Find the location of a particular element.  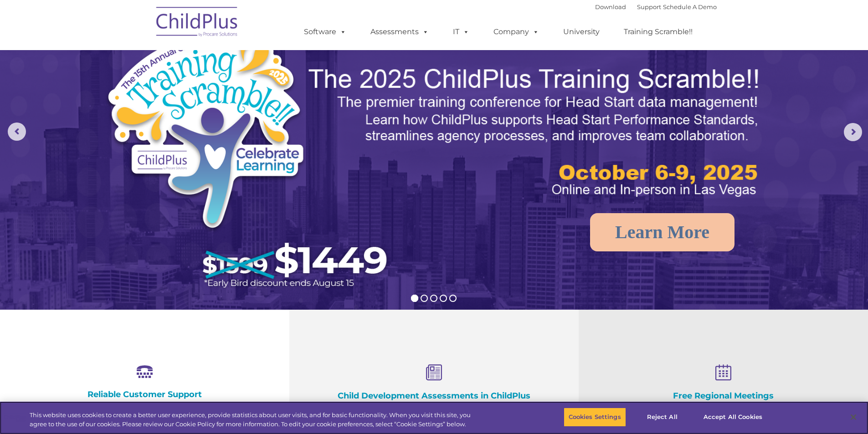

h4: Reliable Customer Support is located at coordinates (144, 394).